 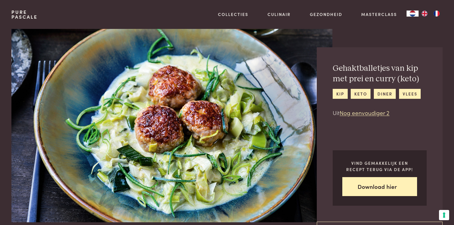 What do you see at coordinates (380, 166) in the screenshot?
I see `p: Vind gemakkelijk een recept terug via de app!` at bounding box center [380, 166].